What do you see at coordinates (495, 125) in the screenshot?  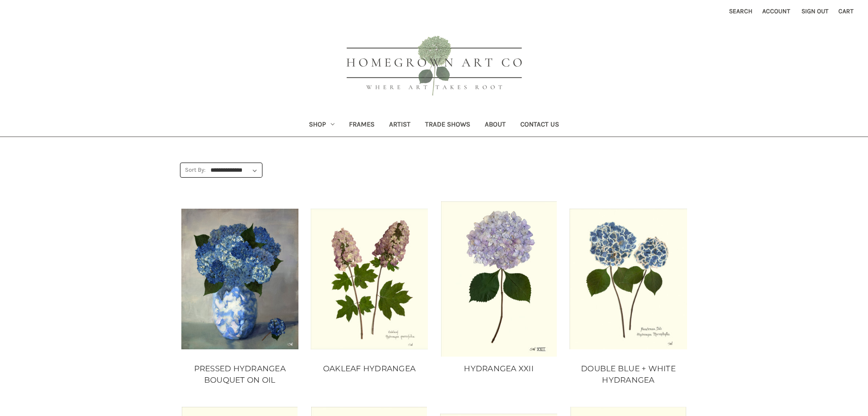 I see `a: About` at bounding box center [495, 125].